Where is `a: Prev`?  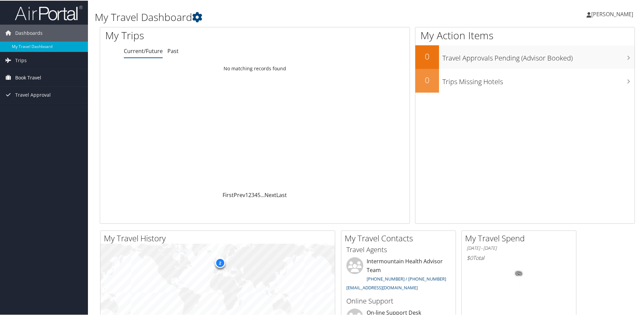
a: Prev is located at coordinates (239, 194).